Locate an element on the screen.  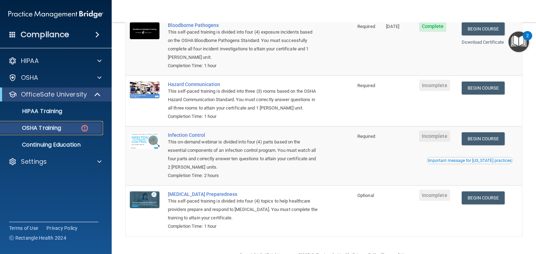
p: Continuing Education is located at coordinates (52, 145).